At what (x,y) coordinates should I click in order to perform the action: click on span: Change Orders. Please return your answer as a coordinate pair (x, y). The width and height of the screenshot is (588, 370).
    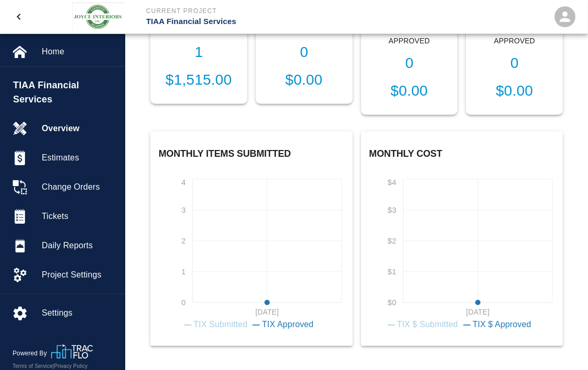
    Looking at the image, I should click on (79, 187).